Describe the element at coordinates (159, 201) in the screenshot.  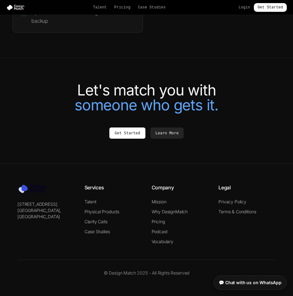
I see `a: Mission` at that location.